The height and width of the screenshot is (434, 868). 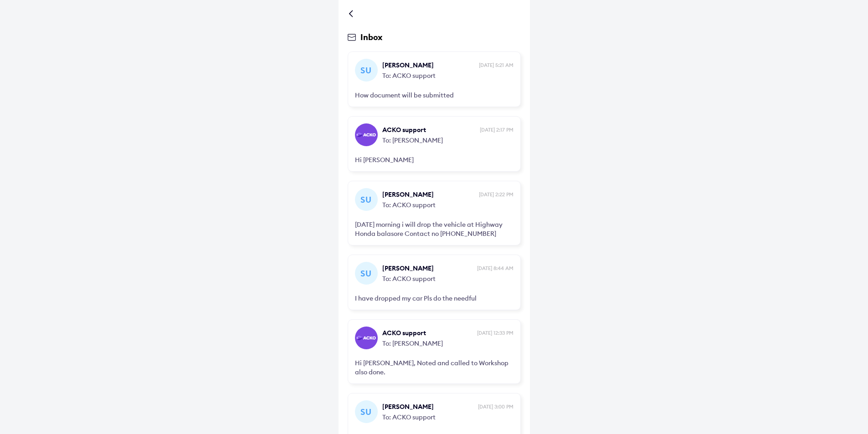 What do you see at coordinates (434, 95) in the screenshot?
I see `div: How document will be submitted` at bounding box center [434, 95].